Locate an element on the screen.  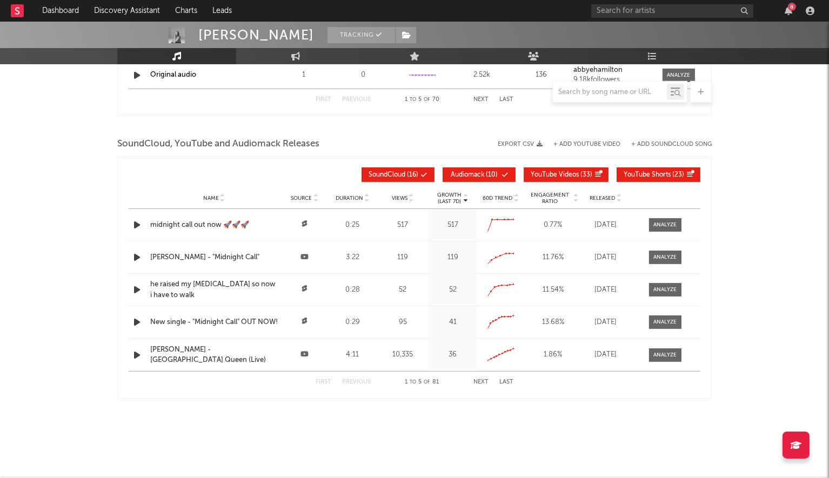
button: Export CSV is located at coordinates (520, 144).